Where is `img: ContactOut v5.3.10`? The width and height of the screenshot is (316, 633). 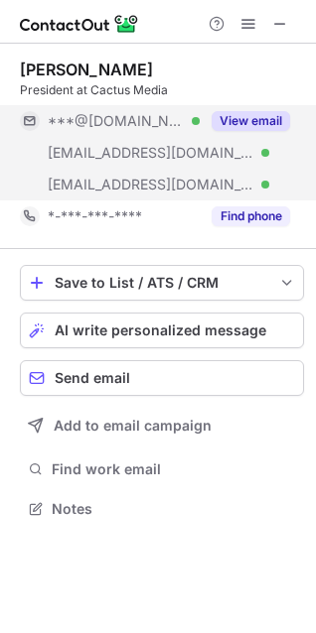 img: ContactOut v5.3.10 is located at coordinates (79, 24).